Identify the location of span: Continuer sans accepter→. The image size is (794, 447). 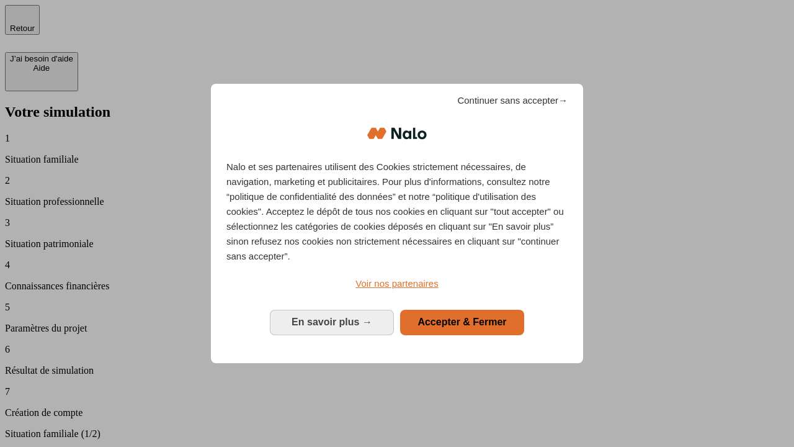
(512, 100).